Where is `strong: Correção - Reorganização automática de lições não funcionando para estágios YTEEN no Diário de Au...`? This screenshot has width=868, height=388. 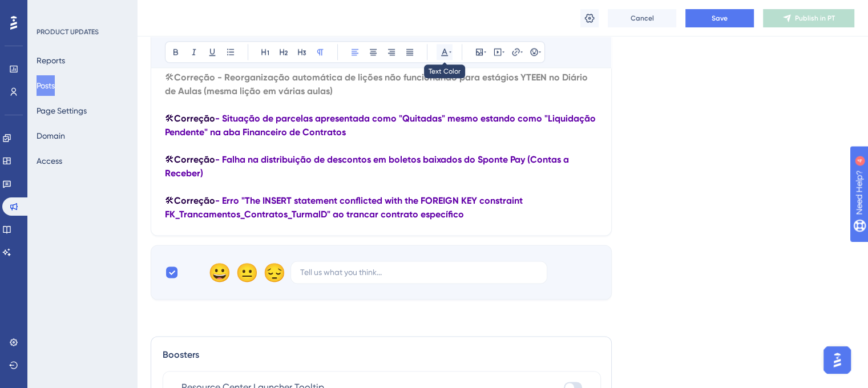 strong: Correção - Reorganização automática de lições não funcionando para estágios YTEEN no Diário de Au... is located at coordinates (377, 84).